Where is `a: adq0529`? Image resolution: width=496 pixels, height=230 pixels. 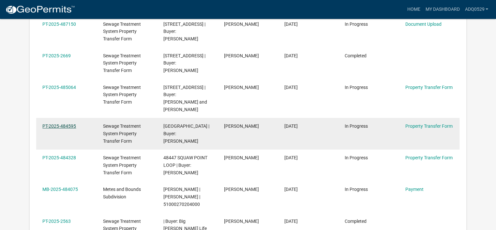
a: adq0529 is located at coordinates (476, 9).